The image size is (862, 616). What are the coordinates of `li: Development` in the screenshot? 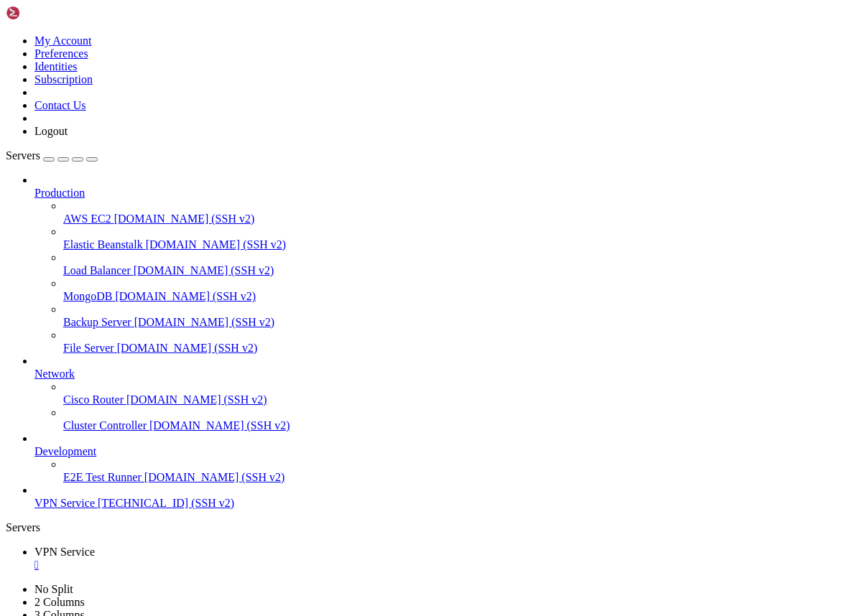 It's located at (445, 458).